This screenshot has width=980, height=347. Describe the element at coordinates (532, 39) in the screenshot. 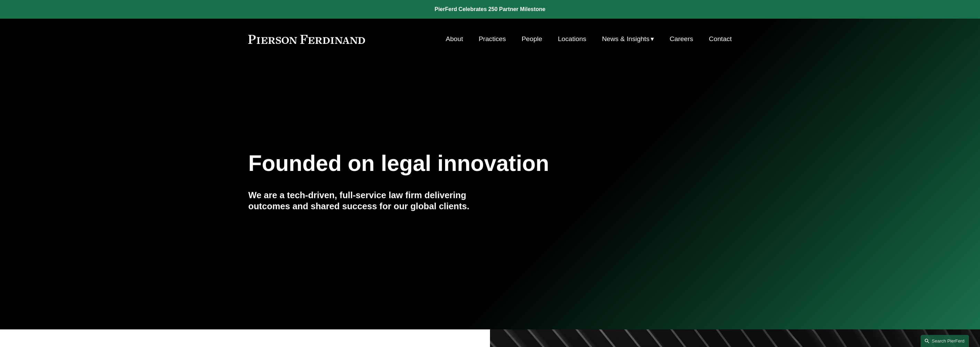

I see `a: People` at that location.